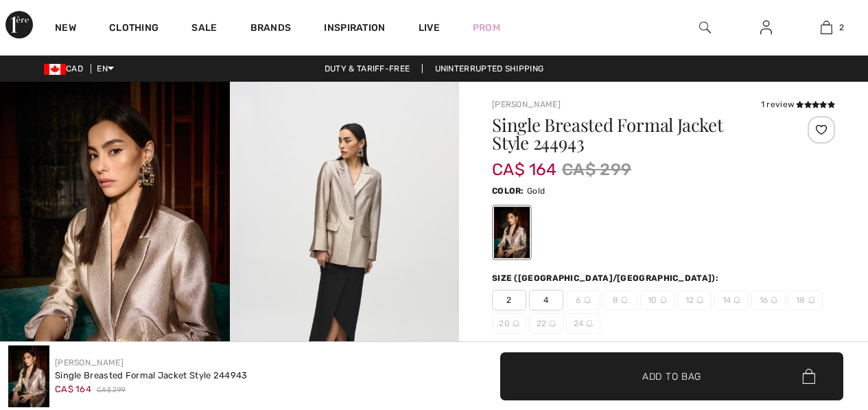 The width and height of the screenshot is (868, 410). Describe the element at coordinates (808, 377) in the screenshot. I see `img: Bag.svg` at that location.